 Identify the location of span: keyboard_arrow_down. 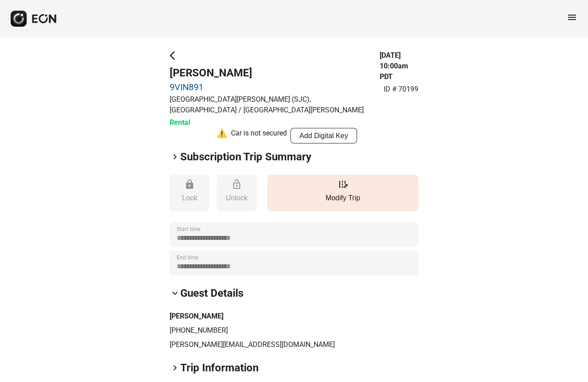
(175, 293).